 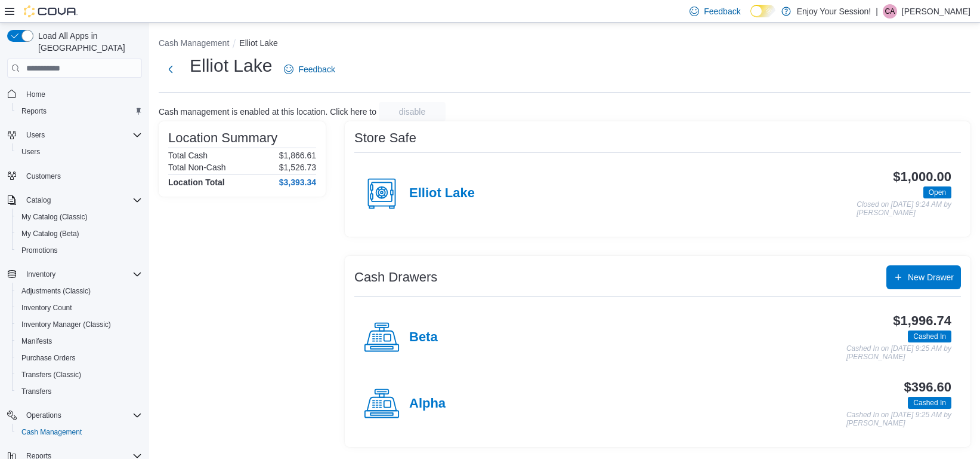 What do you see at coordinates (834, 12) in the screenshot?
I see `p: Enjoy Your Session!` at bounding box center [834, 12].